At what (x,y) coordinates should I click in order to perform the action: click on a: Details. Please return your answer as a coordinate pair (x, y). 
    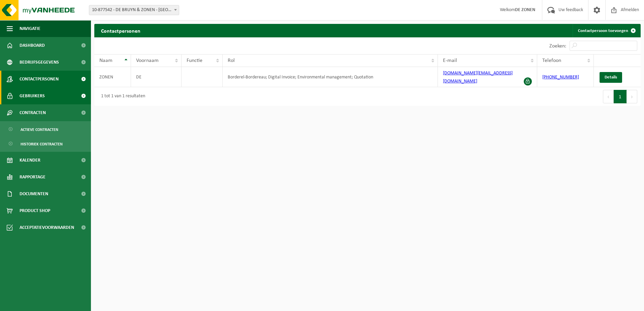
    Looking at the image, I should click on (610, 77).